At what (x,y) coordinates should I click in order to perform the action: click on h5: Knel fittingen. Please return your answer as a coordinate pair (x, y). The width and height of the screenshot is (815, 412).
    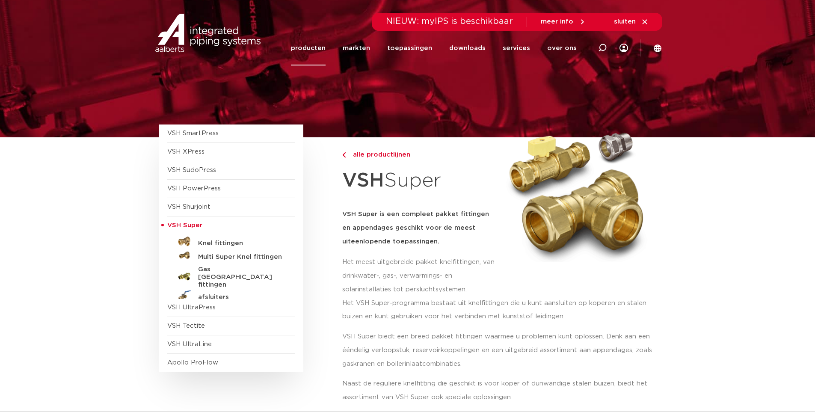
    Looking at the image, I should click on (241, 244).